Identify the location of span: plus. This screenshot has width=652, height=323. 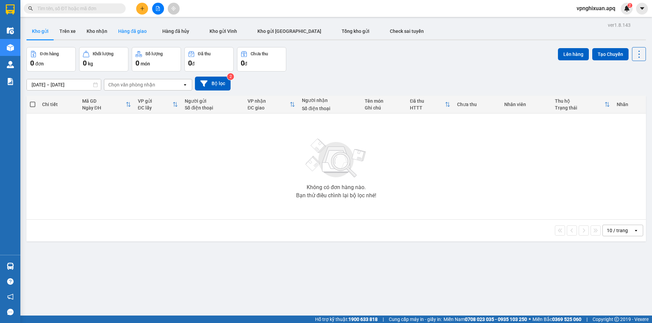
(142, 8).